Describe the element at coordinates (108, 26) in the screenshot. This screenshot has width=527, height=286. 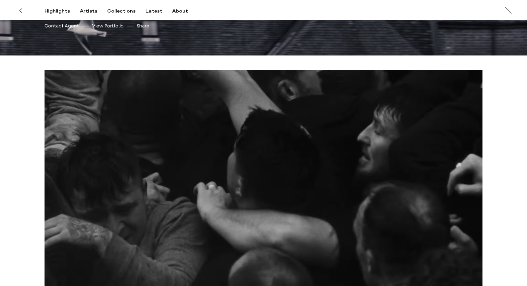
I see `a: View Portfolio` at that location.